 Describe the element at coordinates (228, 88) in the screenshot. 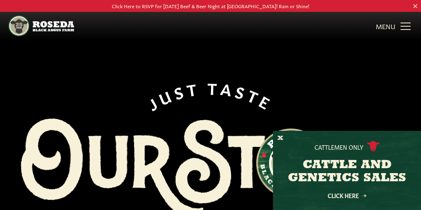

I see `span: A` at that location.